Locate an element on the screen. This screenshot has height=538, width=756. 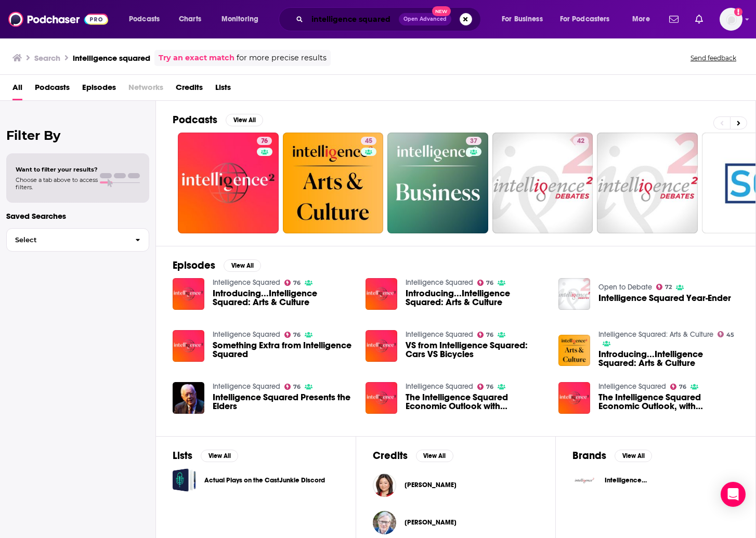
a: Intelligence Squared logoIntelligence Squared is located at coordinates (656, 480).